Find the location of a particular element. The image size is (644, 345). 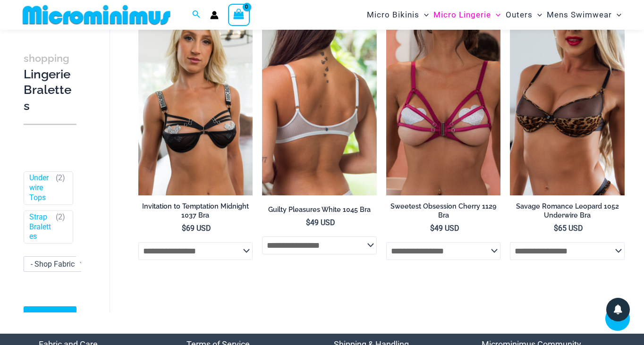

a: Savage Romance Leopard 1052 Underwire Bra 01Savage Romance Leopard 1052 Underwire Bra 02Savage Ro... is located at coordinates (567, 109).